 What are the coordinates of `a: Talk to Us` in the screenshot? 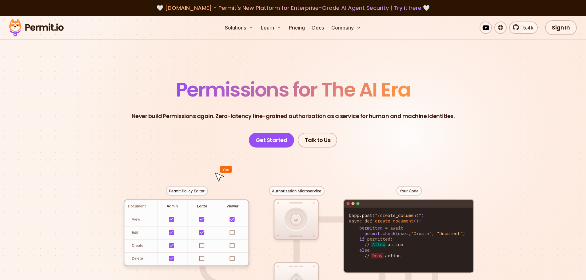 It's located at (317, 140).